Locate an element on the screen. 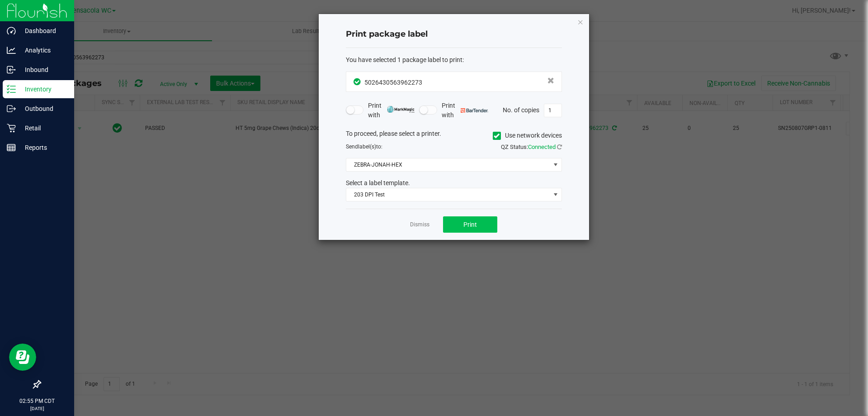 The width and height of the screenshot is (868, 416). p: Inbound is located at coordinates (43, 70).